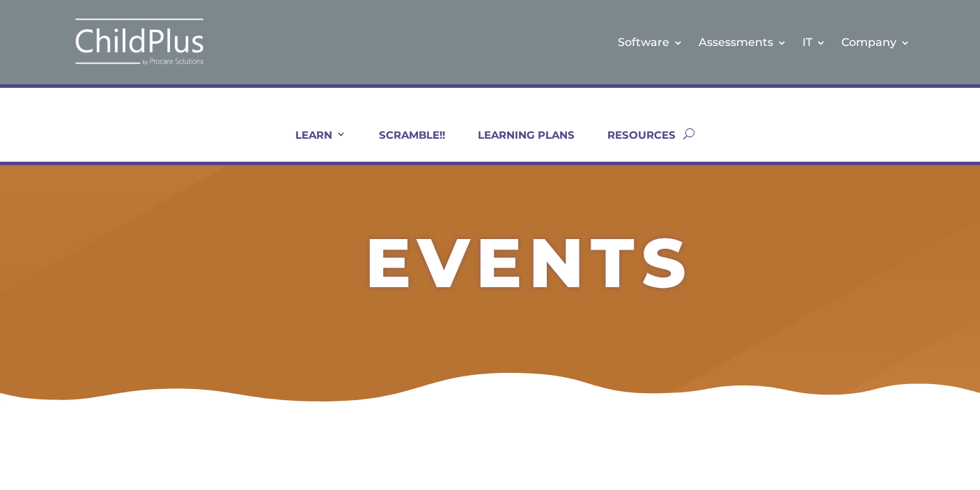 The width and height of the screenshot is (980, 490). Describe the element at coordinates (743, 42) in the screenshot. I see `a: Assessments` at that location.